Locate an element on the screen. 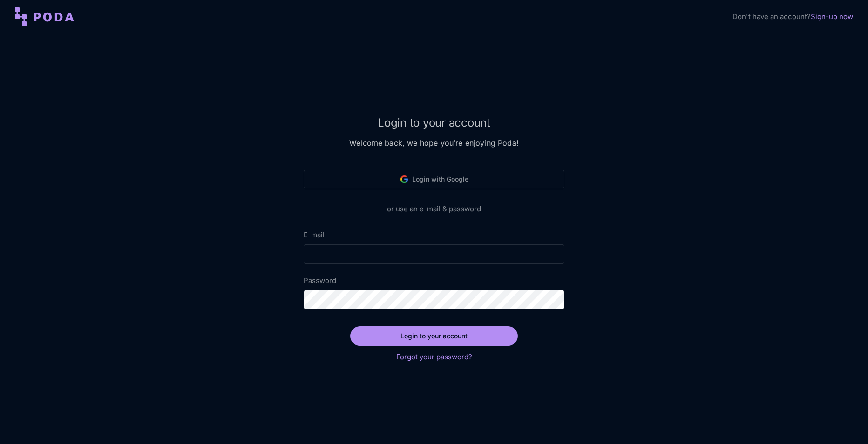 The image size is (868, 444). label: E-mail is located at coordinates (434, 235).